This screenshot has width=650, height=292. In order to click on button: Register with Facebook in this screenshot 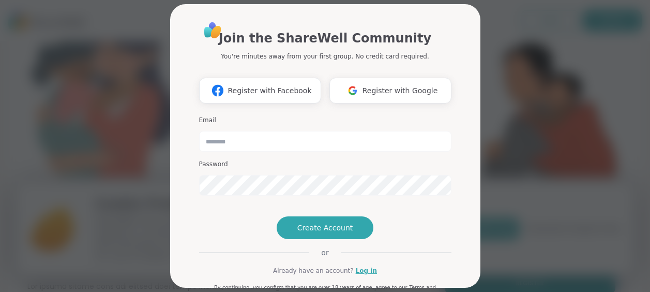, I will do `click(260, 90)`.